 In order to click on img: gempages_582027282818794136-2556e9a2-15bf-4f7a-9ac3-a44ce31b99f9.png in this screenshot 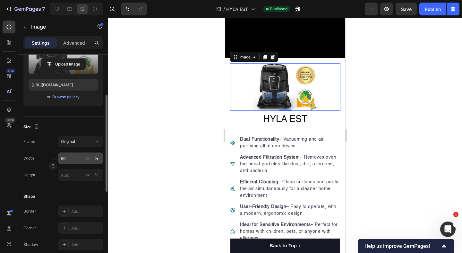, I will do `click(60, 69)`.